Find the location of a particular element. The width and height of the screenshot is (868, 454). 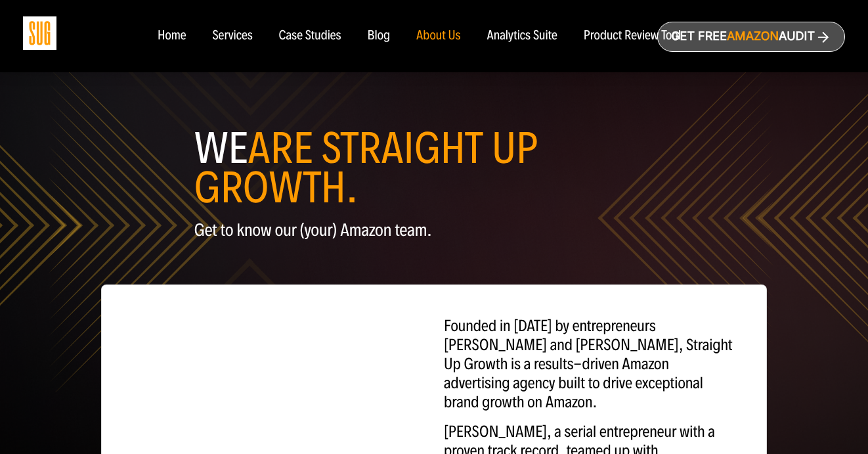

p: Get to know our (your) Amazon team. is located at coordinates (434, 230).